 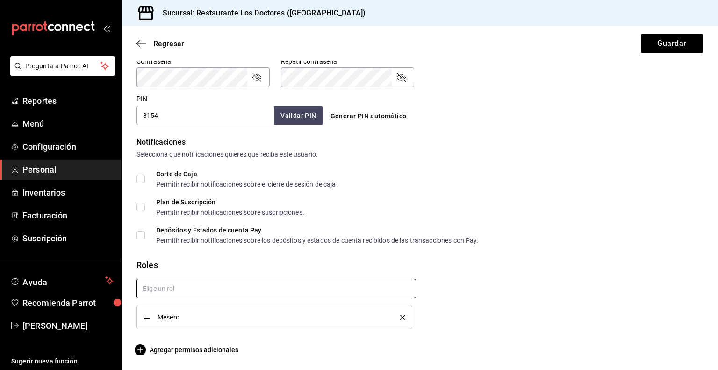 What do you see at coordinates (63, 66) in the screenshot?
I see `button: Pregunta a Parrot AI` at bounding box center [63, 66].